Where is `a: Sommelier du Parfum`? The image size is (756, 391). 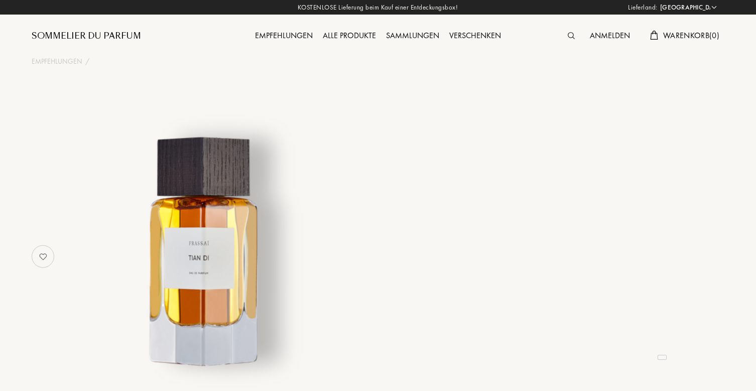
a: Sommelier du Parfum is located at coordinates (86, 36).